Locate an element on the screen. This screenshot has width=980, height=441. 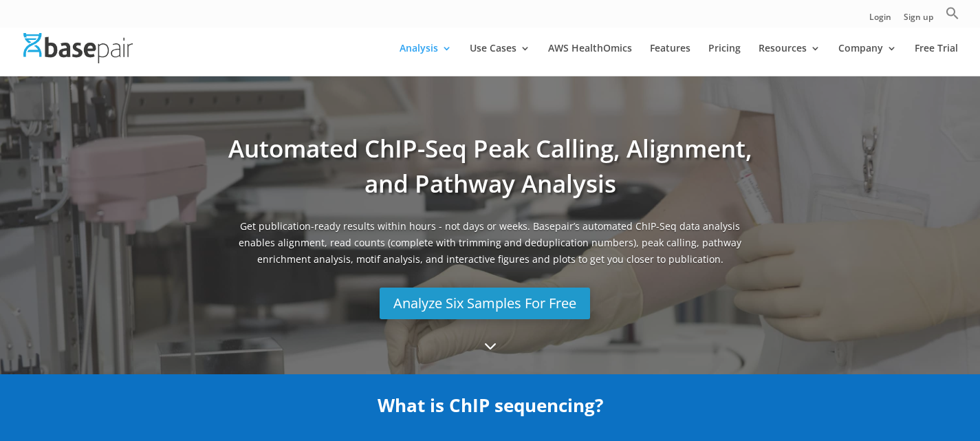
a: Company is located at coordinates (867, 59).